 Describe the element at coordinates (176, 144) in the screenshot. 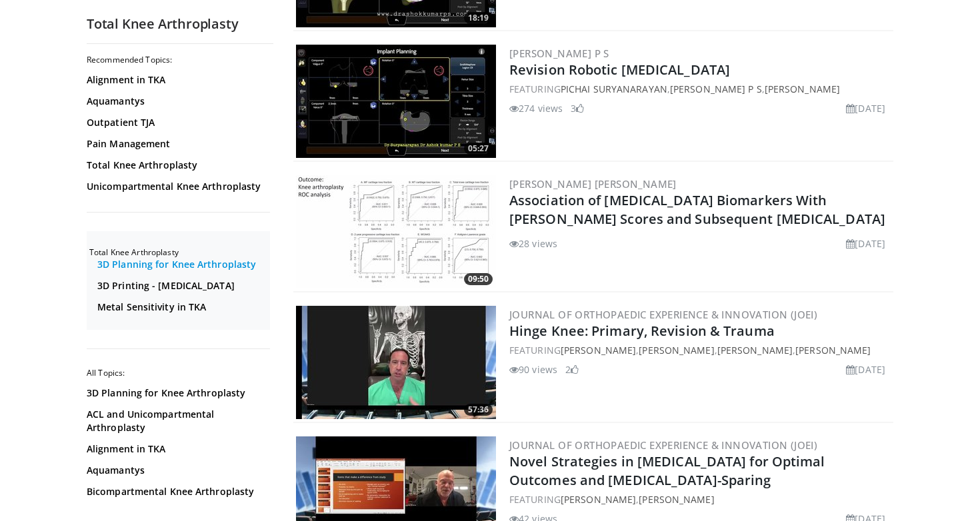

I see `a: Pain Management` at that location.